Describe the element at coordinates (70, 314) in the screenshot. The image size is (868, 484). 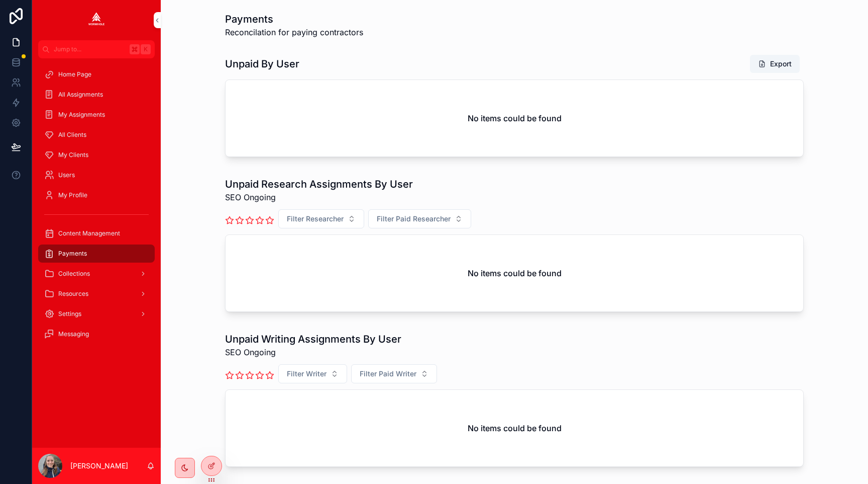
I see `span: Settings` at that location.